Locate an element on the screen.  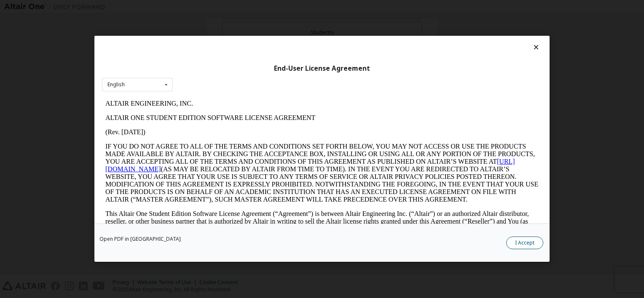
p: This Altair One Student Edition Software License Agreement (“Agreement”) is between Altair Engine... is located at coordinates (220, 129).